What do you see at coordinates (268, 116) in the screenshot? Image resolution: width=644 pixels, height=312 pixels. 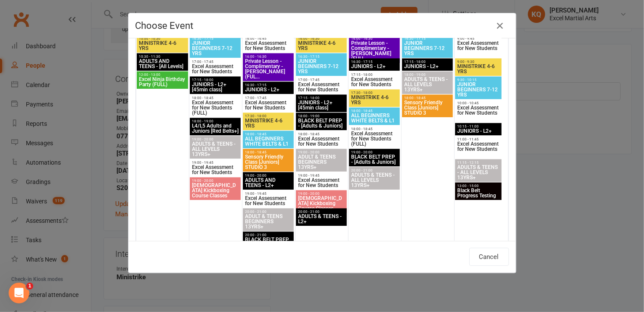 I see `span: 17:30 - 18:00` at bounding box center [268, 116].